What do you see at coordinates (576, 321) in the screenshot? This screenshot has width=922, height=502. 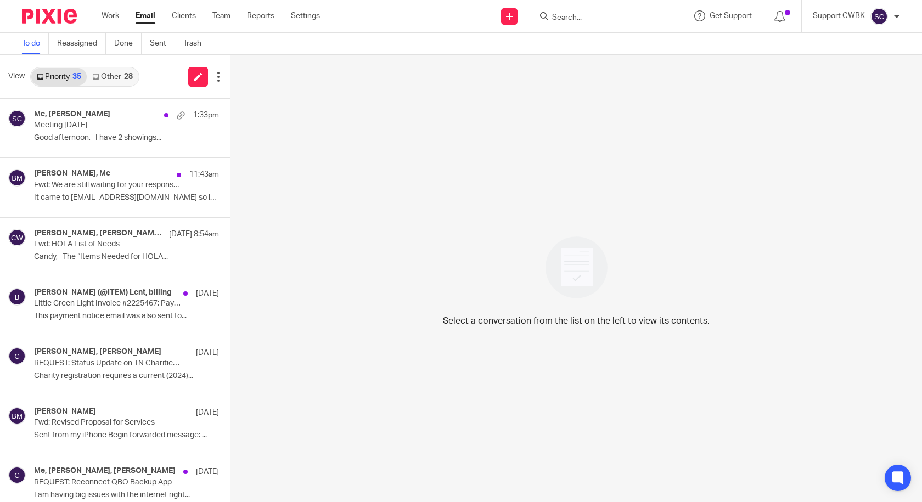 I see `p: Select a conversation from the list on the left to view its contents.` at bounding box center [576, 321].